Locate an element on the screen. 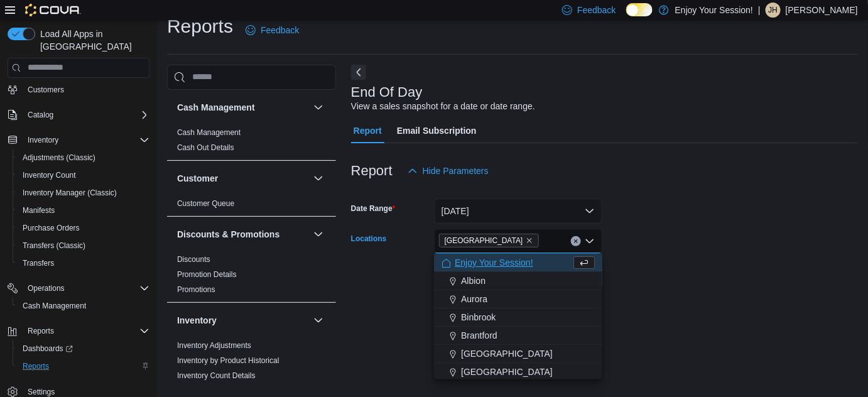  button: Hide Parameters is located at coordinates (448, 171).